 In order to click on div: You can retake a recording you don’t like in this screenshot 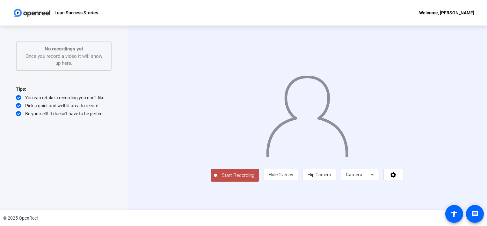, I will do `click(64, 98)`.